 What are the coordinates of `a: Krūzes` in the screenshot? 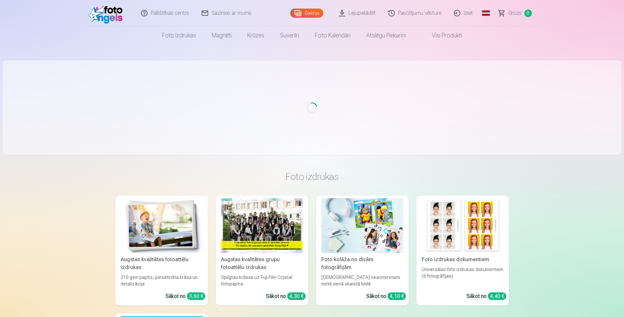 It's located at (256, 35).